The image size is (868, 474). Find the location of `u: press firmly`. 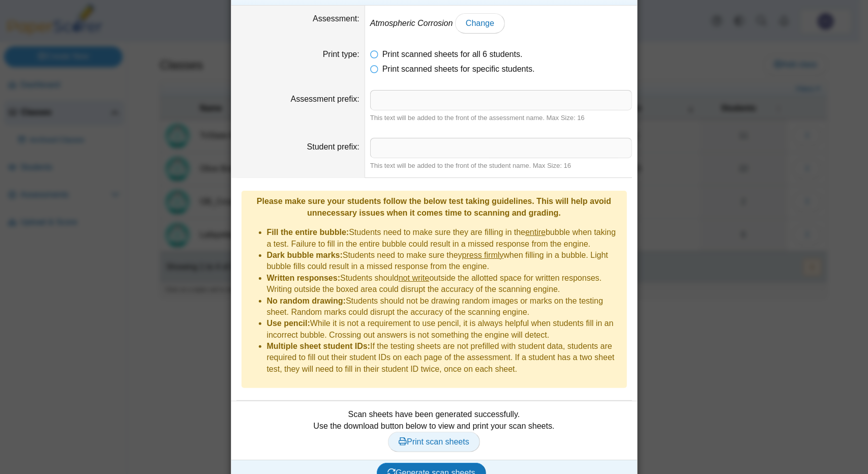

u: press firmly is located at coordinates (483, 255).